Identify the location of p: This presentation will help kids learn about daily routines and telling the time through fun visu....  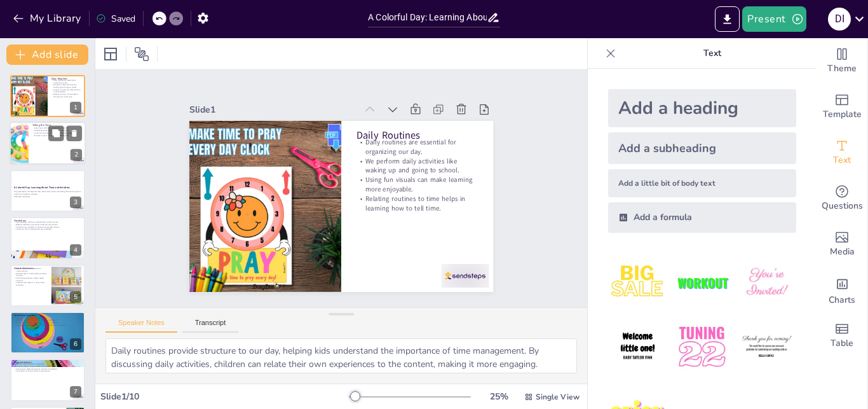
(47, 192).